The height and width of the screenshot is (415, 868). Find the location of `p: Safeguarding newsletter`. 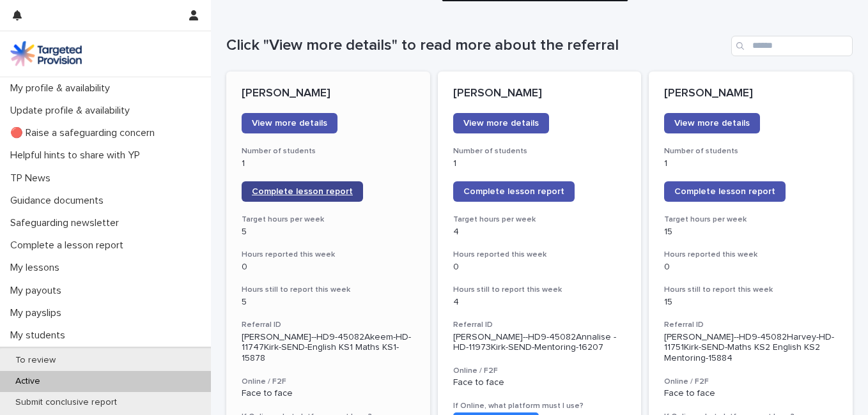

p: Safeguarding newsletter is located at coordinates (67, 223).